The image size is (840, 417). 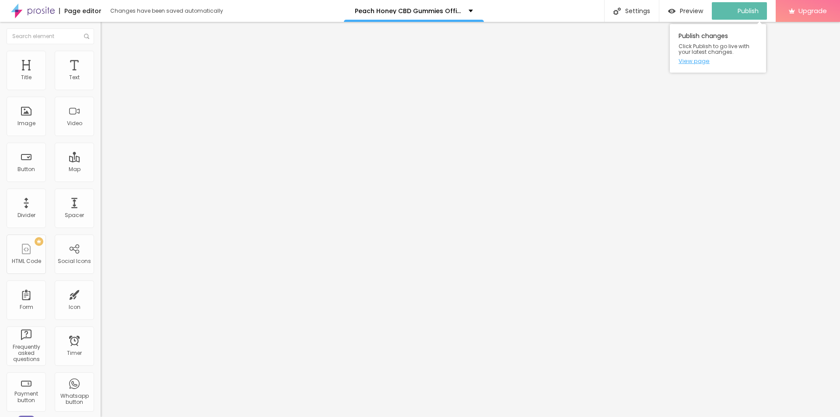 I want to click on div: HTML Code, so click(x=26, y=261).